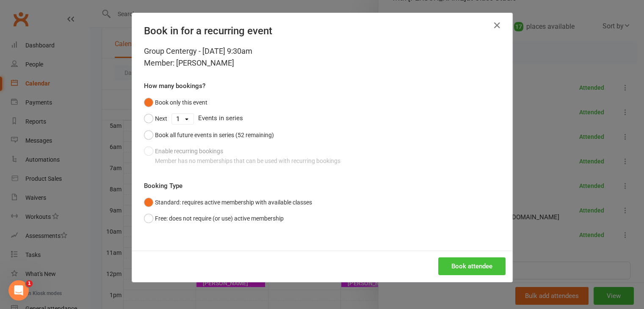  Describe the element at coordinates (174, 86) in the screenshot. I see `label: How many bookings?` at that location.